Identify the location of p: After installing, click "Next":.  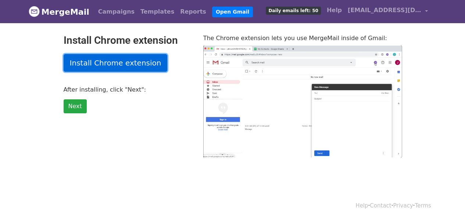
(128, 89).